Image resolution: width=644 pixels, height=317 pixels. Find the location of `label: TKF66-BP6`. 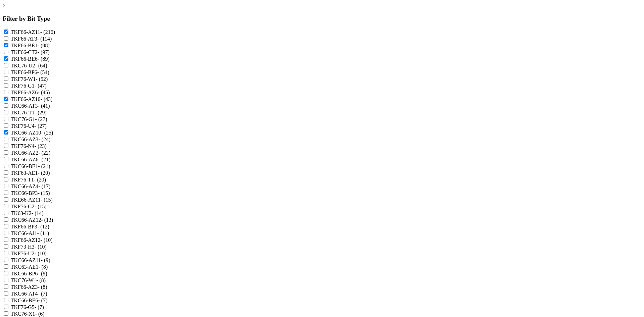

label: TKF66-BP6 is located at coordinates (30, 72).